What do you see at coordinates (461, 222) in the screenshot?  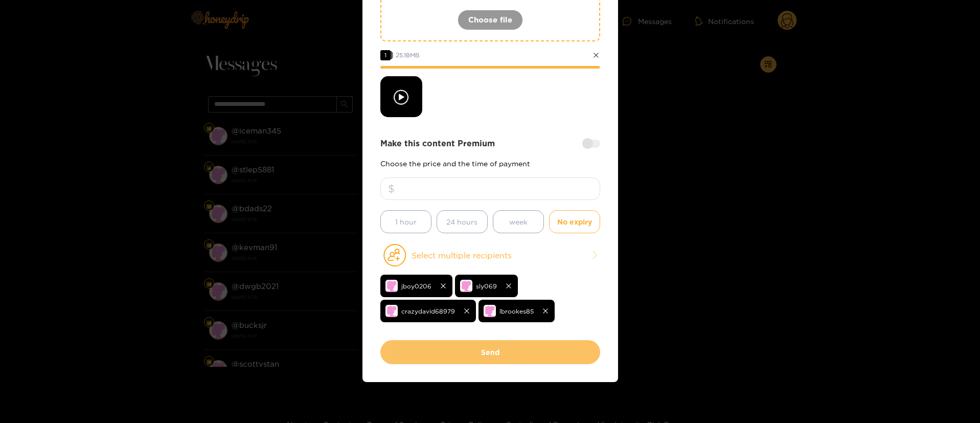 I see `span: 24 hours` at bounding box center [461, 222].